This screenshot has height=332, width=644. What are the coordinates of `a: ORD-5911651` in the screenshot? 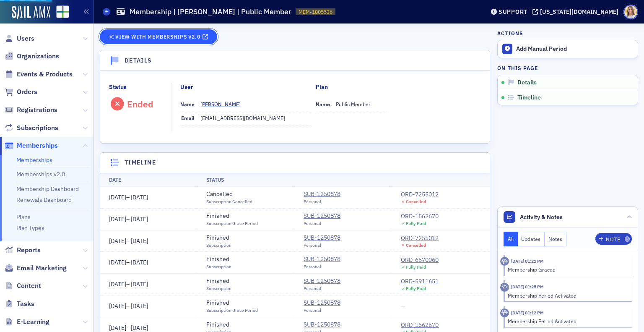 It's located at (420, 281).